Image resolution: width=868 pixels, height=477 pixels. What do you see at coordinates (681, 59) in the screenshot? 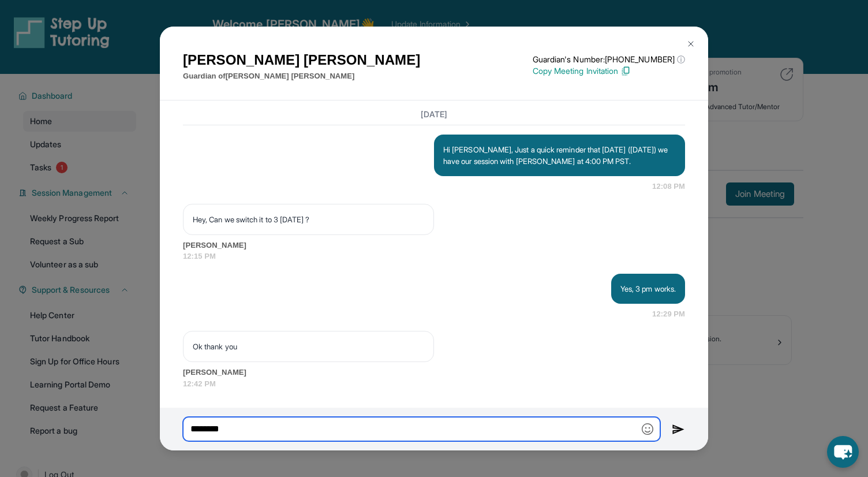
I see `span: ⓘ` at bounding box center [681, 59].